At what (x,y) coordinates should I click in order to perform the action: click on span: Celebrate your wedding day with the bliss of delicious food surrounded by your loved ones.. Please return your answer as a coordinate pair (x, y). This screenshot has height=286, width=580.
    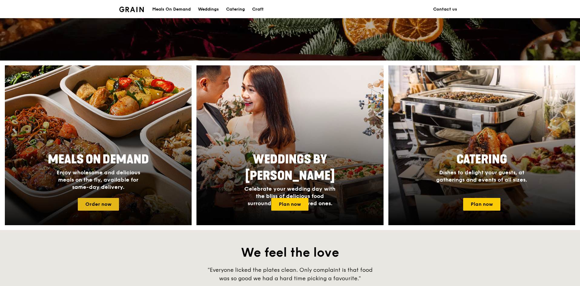
    Looking at the image, I should click on (290, 196).